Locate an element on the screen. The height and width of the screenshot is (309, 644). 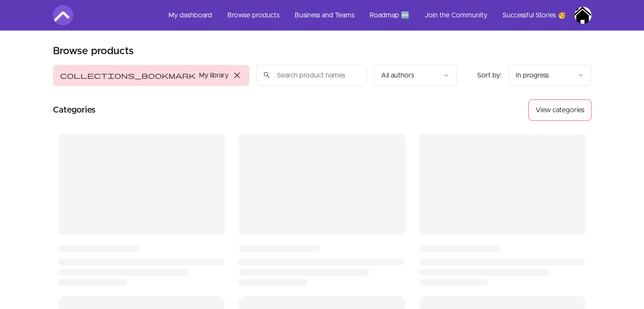
h2: Browse products is located at coordinates (93, 51).